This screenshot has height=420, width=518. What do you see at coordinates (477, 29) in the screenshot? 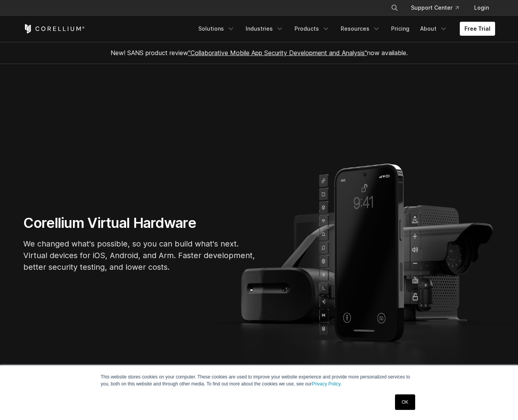
I see `a: Free Trial` at bounding box center [477, 29].